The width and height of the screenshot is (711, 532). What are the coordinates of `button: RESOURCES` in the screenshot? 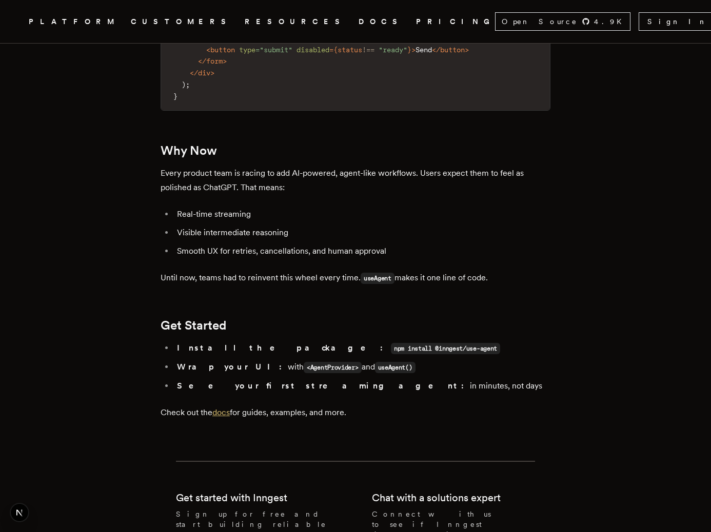 It's located at (295, 22).